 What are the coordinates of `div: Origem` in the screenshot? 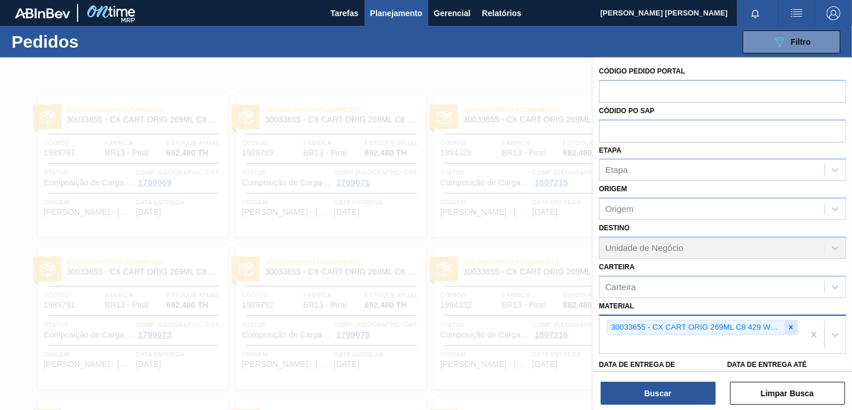 It's located at (619, 209).